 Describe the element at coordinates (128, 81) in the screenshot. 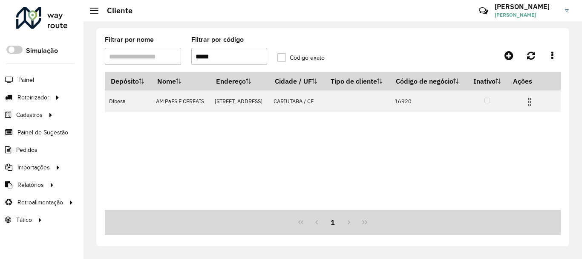

I see `th: Depósito` at that location.